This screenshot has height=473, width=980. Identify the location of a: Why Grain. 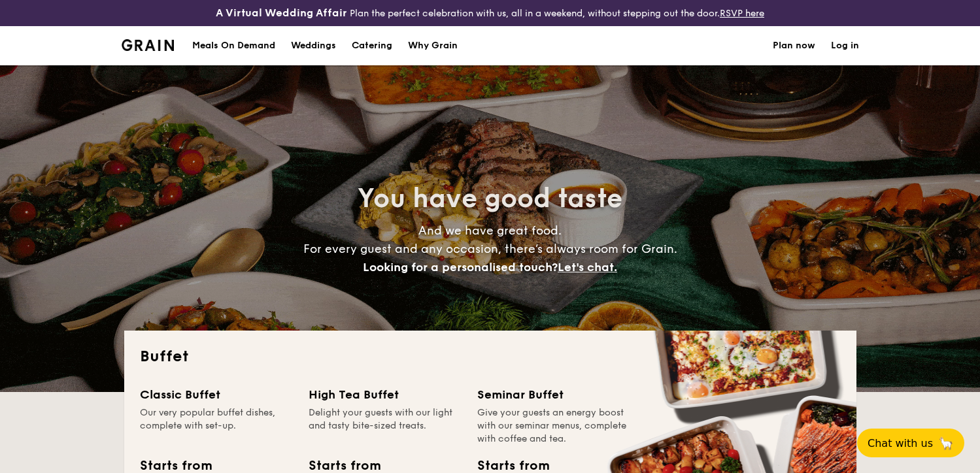
(432, 46).